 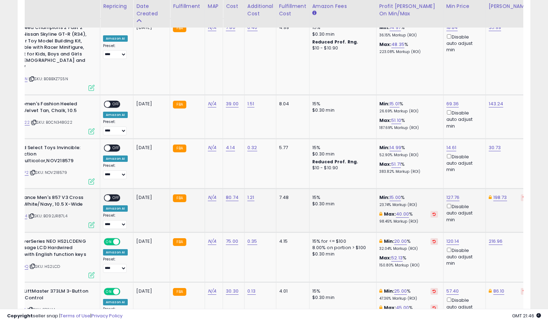 I want to click on a: 75.00, so click(x=232, y=241).